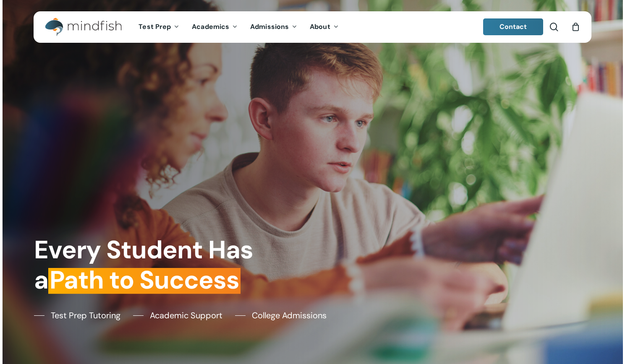  What do you see at coordinates (77, 316) in the screenshot?
I see `a: Test Prep Tutoring` at bounding box center [77, 316].